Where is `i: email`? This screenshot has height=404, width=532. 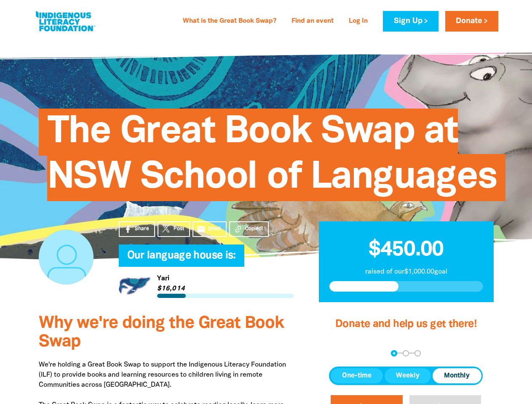 i: email is located at coordinates (201, 229).